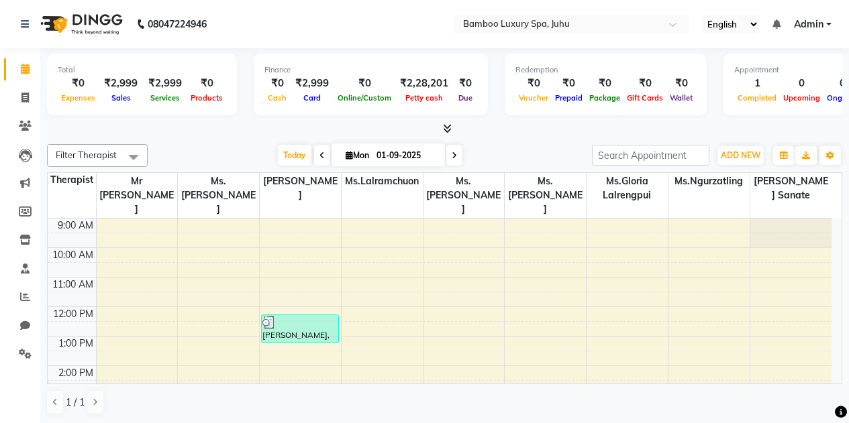 The height and width of the screenshot is (423, 849). I want to click on div: Redemption, so click(605, 70).